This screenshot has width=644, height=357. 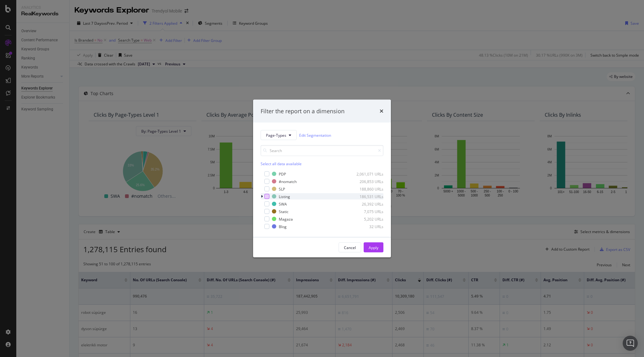 What do you see at coordinates (284, 211) in the screenshot?
I see `div: Static` at bounding box center [284, 211].